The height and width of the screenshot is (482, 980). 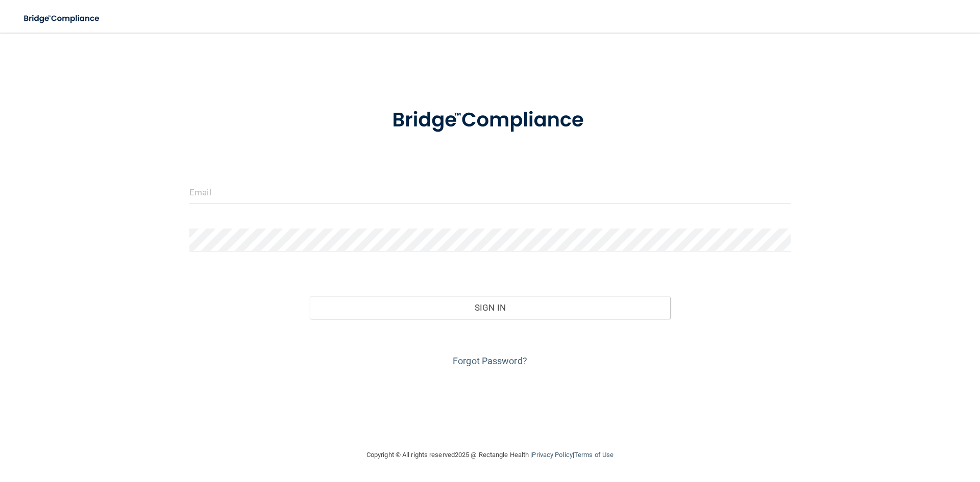 I want to click on div: Copyright © All rights reserved 2025 @ Rectangle Health | |, so click(x=490, y=455).